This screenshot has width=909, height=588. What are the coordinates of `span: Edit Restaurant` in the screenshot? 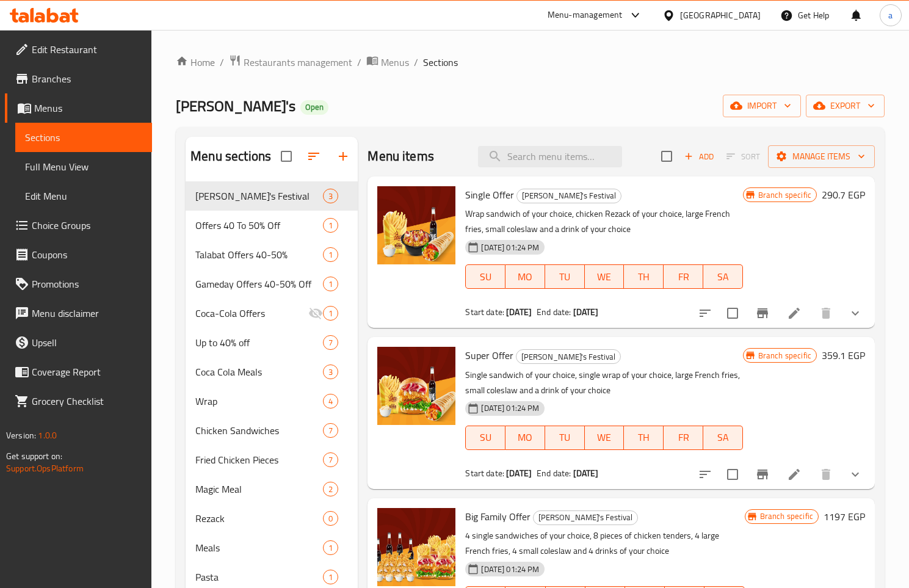 It's located at (87, 50).